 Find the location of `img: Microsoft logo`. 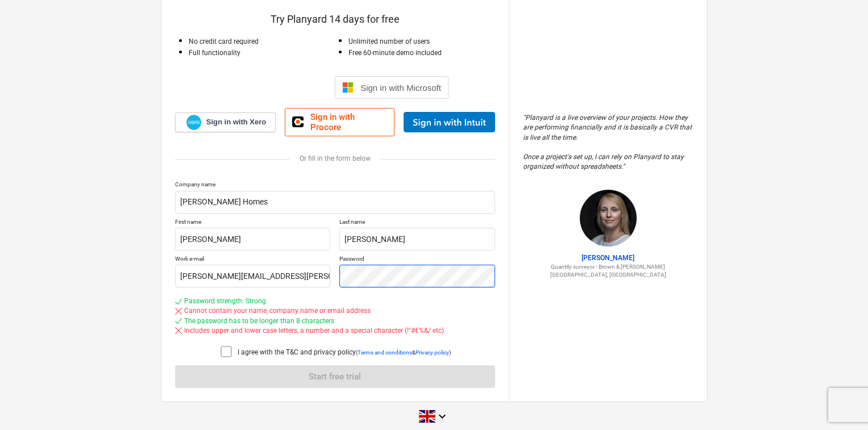

img: Microsoft logo is located at coordinates (348, 87).